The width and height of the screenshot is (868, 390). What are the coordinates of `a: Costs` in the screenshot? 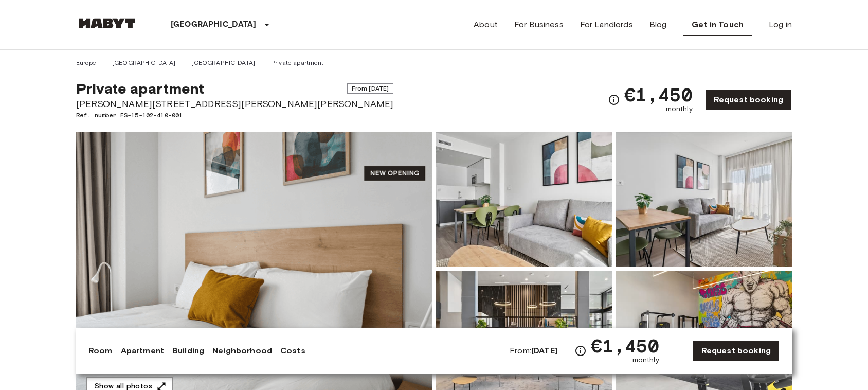 It's located at (292, 351).